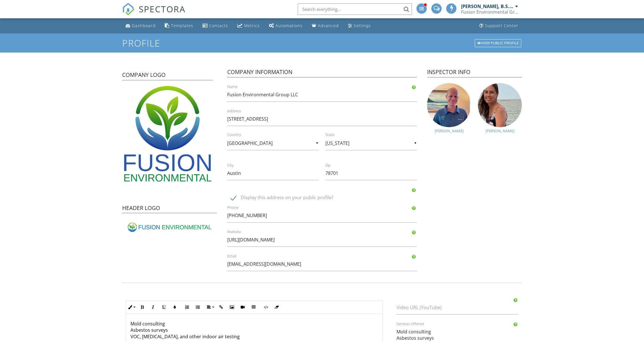  Describe the element at coordinates (322, 43) in the screenshot. I see `h1: Profile` at that location.